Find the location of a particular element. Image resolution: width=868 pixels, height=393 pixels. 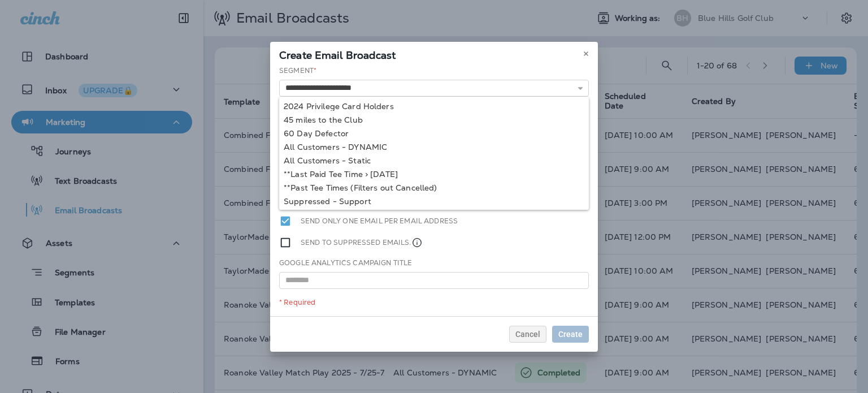

label: Segment is located at coordinates (298, 70).